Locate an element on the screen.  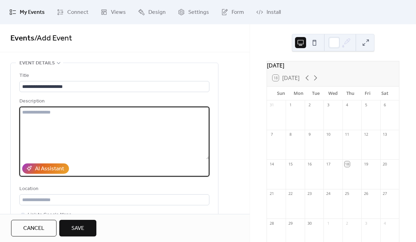
div: 8 is located at coordinates (290, 134).